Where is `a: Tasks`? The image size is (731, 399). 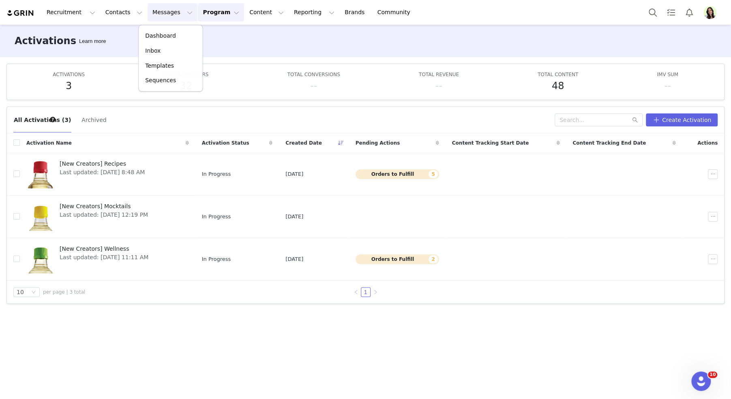 a: Tasks is located at coordinates (671, 12).